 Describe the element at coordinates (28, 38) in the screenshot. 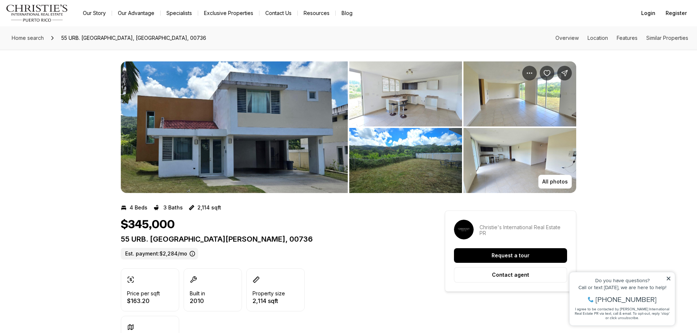

I see `span: Home search` at that location.